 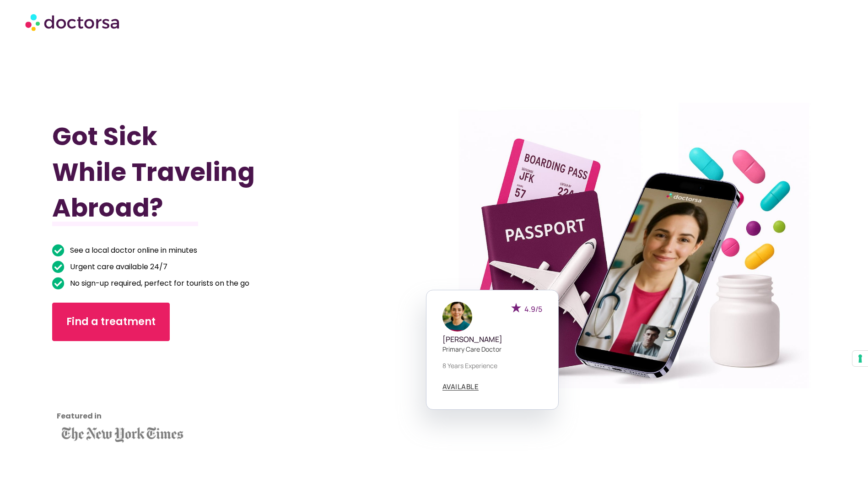 What do you see at coordinates (118, 267) in the screenshot?
I see `span: Urgent care available 24/7` at bounding box center [118, 267].